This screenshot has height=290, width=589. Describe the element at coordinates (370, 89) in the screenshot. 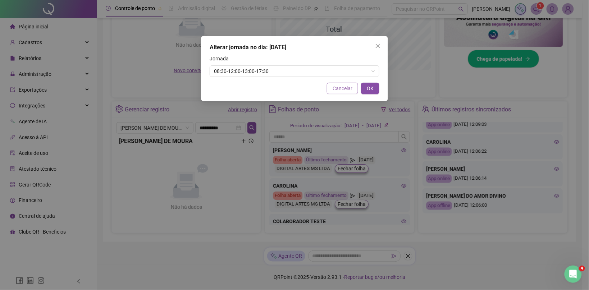

I see `span: OK` at that location.